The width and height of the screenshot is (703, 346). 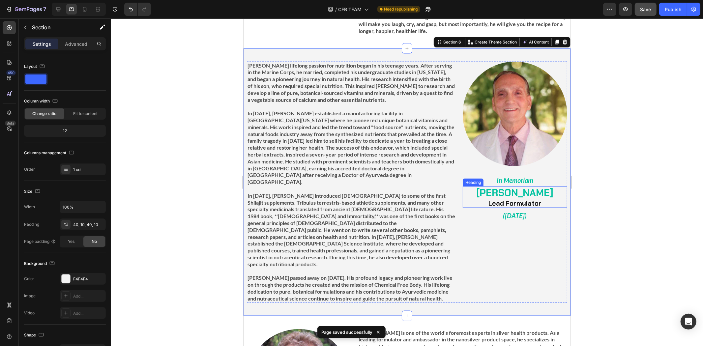 What do you see at coordinates (108, 164) in the screenshot?
I see `div: Rich Text Editor. Editing area: main` at bounding box center [108, 164].